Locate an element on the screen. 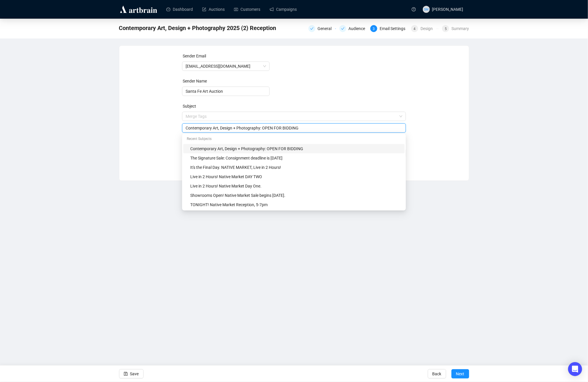 The image size is (588, 382). span: question-circle is located at coordinates (414, 9).